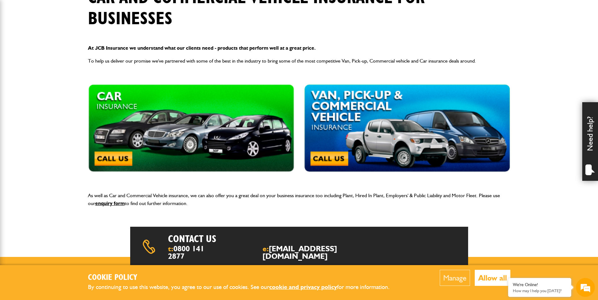 Image resolution: width=598 pixels, height=300 pixels. I want to click on img: d_20077148190_company_1631870298795_20077148190, so click(19, 39).